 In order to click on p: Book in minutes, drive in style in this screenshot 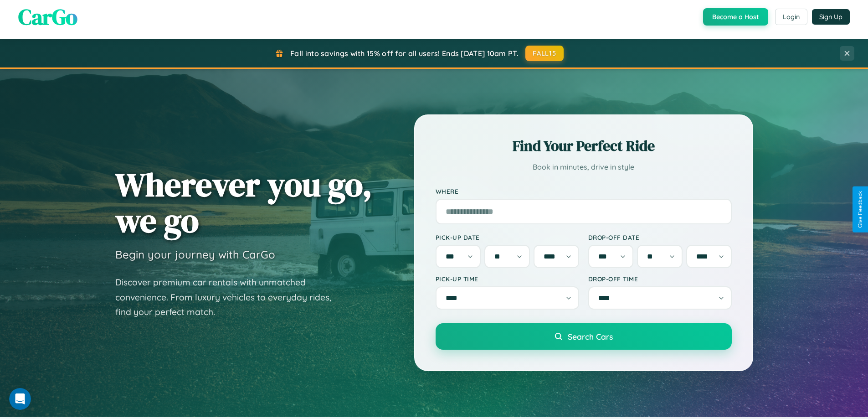, I will do `click(584, 167)`.